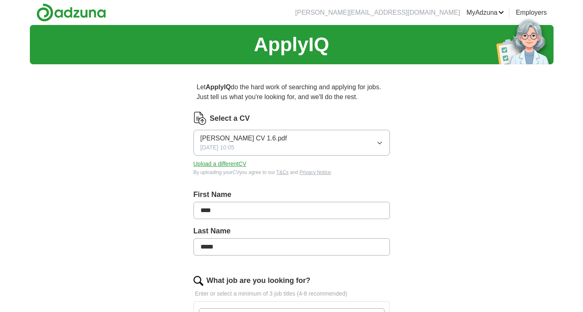 Image resolution: width=583 pixels, height=312 pixels. What do you see at coordinates (292, 92) in the screenshot?
I see `p: Let do the hard work of searching and applying for jobs. Just tell us what you're looking for, an...` at bounding box center [292, 92].